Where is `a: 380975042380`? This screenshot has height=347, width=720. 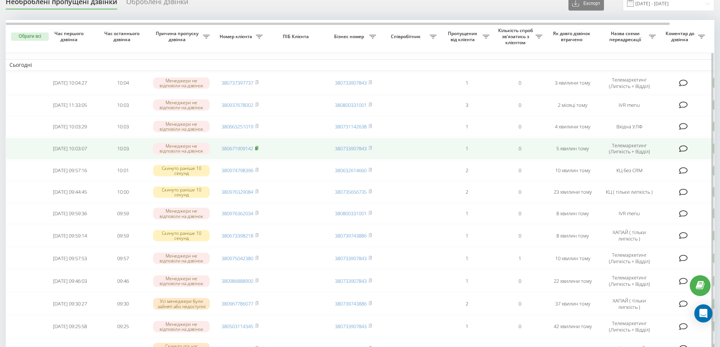 a: 380975042380 is located at coordinates (237, 259).